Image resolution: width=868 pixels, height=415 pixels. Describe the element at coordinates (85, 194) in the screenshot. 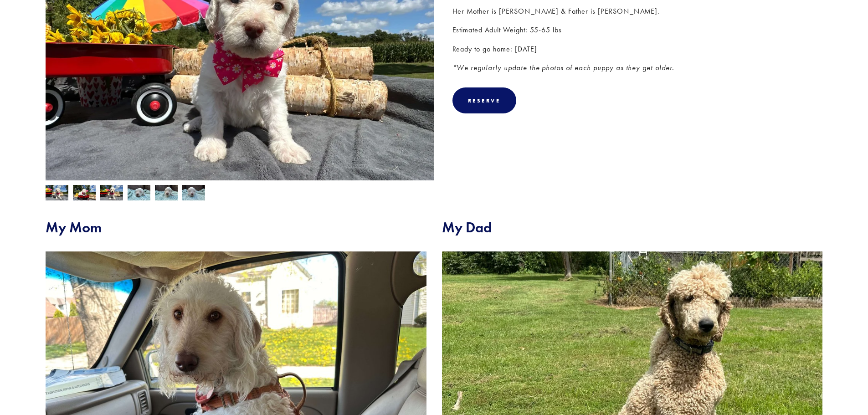

I see `img: Chiclet 4.jpg` at that location.